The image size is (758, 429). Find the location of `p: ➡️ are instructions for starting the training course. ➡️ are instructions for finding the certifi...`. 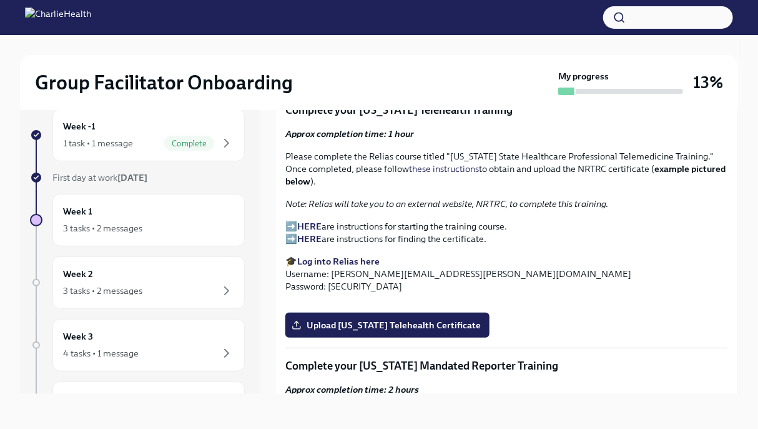

p: ➡️ are instructions for starting the training course. ➡️ are instructions for finding the certifi... is located at coordinates (507, 232).